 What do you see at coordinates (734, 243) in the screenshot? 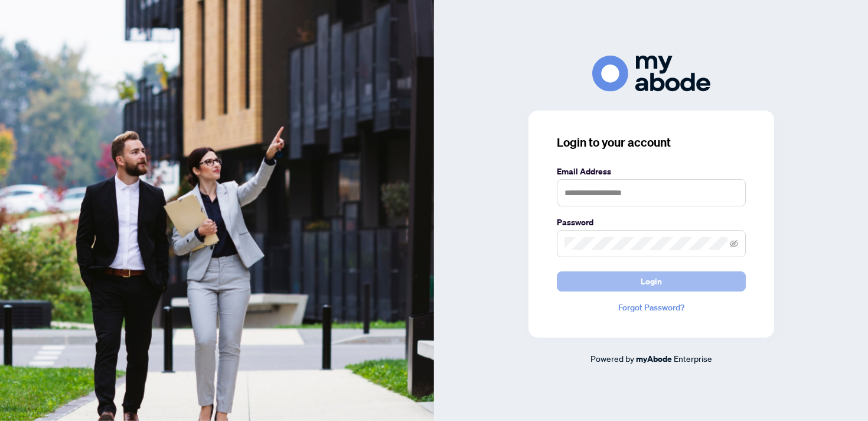
I see `span: eye-invisible` at bounding box center [734, 243].